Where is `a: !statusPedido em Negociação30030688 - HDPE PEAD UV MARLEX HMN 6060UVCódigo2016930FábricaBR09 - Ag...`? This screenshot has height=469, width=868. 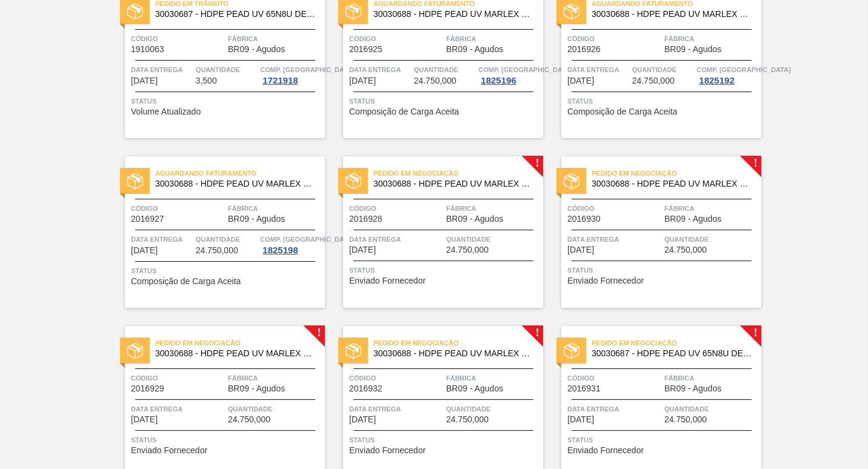 a: !statusPedido em Negociação30030688 - HDPE PEAD UV MARLEX HMN 6060UVCódigo2016930FábricaBR09 - Ag... is located at coordinates (652, 232).